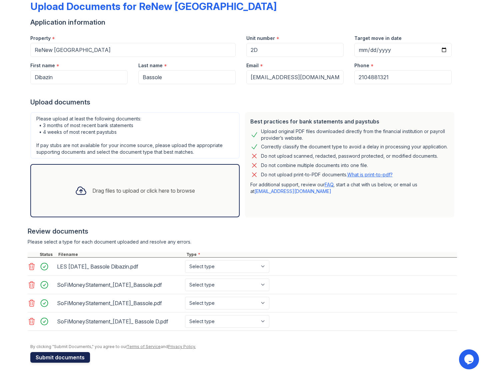 The image size is (487, 376). What do you see at coordinates (321, 255) in the screenshot?
I see `div: Type` at bounding box center [321, 255].